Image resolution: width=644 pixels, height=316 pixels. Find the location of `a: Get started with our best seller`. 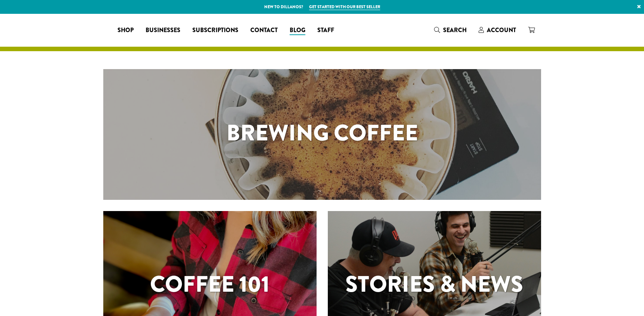

a: Get started with our best seller is located at coordinates (344, 7).